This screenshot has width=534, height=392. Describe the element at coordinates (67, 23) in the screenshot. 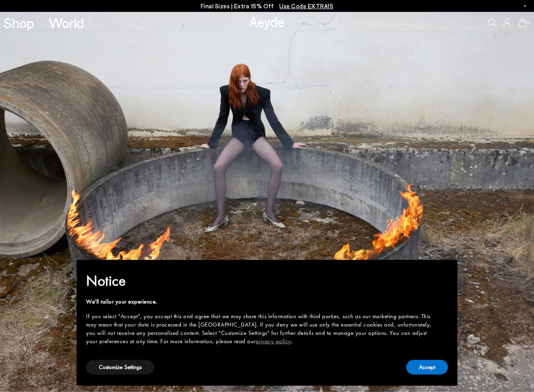

I see `a: World` at that location.